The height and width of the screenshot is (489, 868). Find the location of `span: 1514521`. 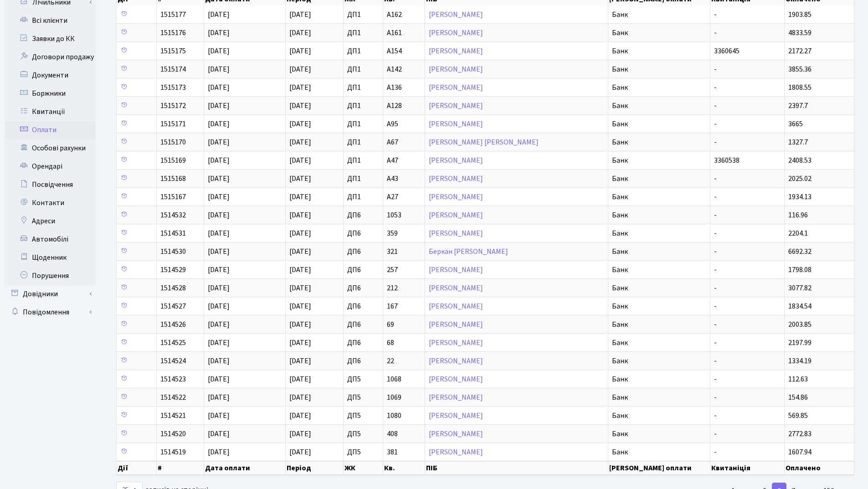

span: 1514521 is located at coordinates (173, 416).